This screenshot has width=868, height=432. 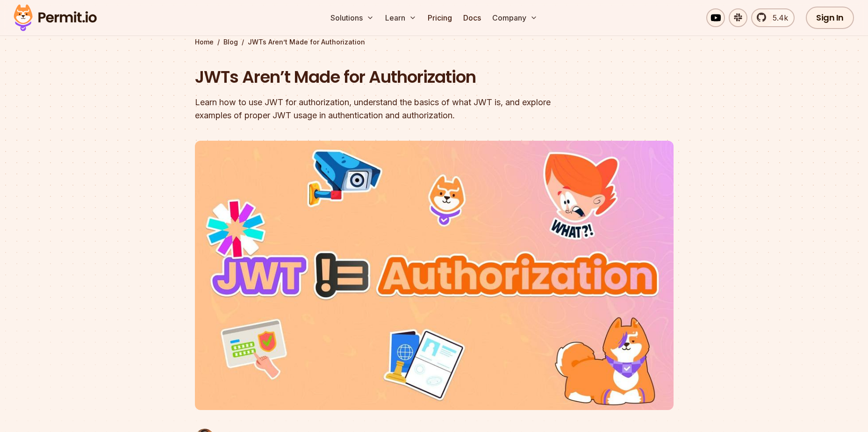 What do you see at coordinates (515, 18) in the screenshot?
I see `button: Company` at bounding box center [515, 18].